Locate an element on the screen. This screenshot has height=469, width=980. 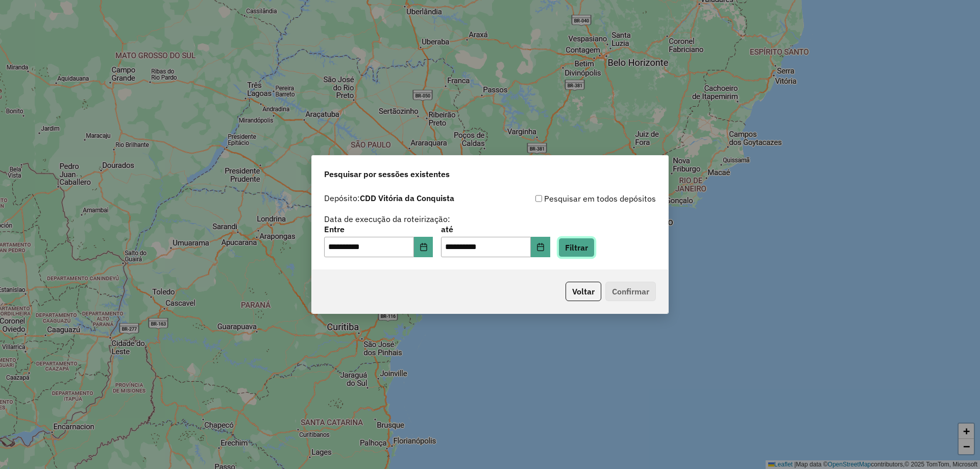
div: Pesquisar em todos depósitos is located at coordinates (573, 199).